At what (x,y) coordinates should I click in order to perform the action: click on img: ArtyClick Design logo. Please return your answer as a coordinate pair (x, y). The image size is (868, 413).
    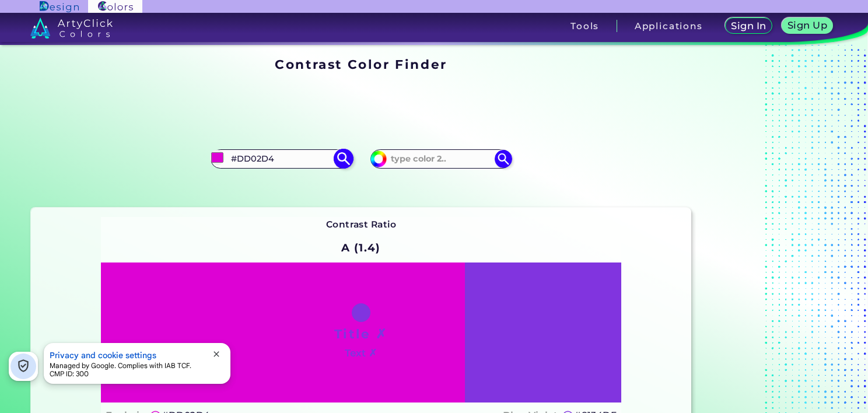
    Looking at the image, I should click on (59, 6).